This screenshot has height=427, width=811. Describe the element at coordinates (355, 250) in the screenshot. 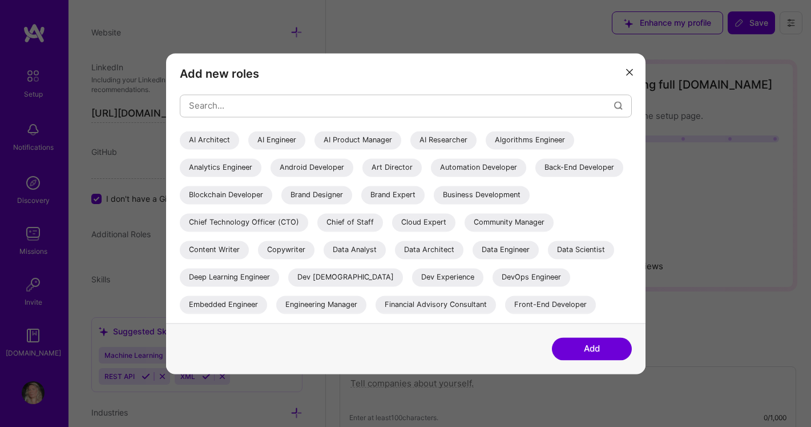

I see `div: Data Analyst` at that location.